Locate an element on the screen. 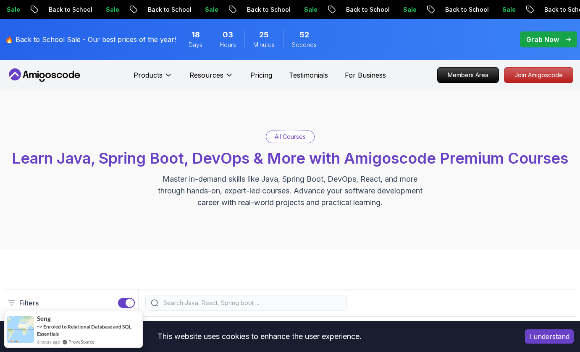  span: Seng is located at coordinates (44, 319).